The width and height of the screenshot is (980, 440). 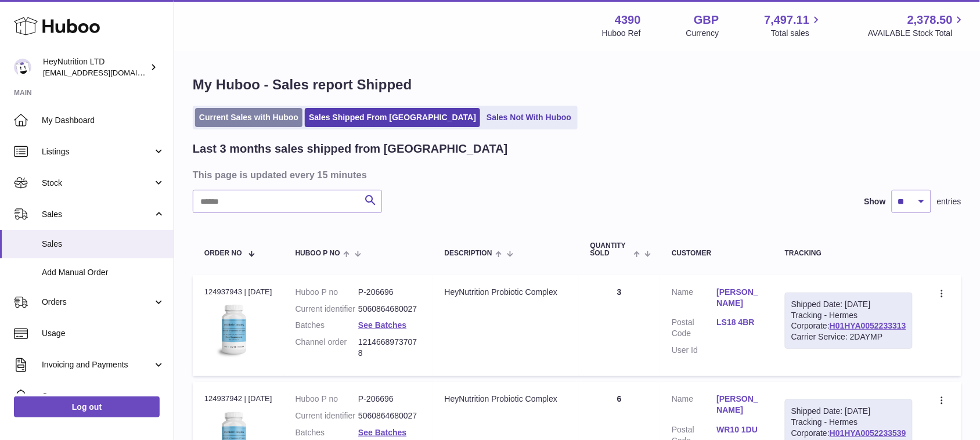 What do you see at coordinates (86, 407) in the screenshot?
I see `a: Log out` at bounding box center [86, 407].